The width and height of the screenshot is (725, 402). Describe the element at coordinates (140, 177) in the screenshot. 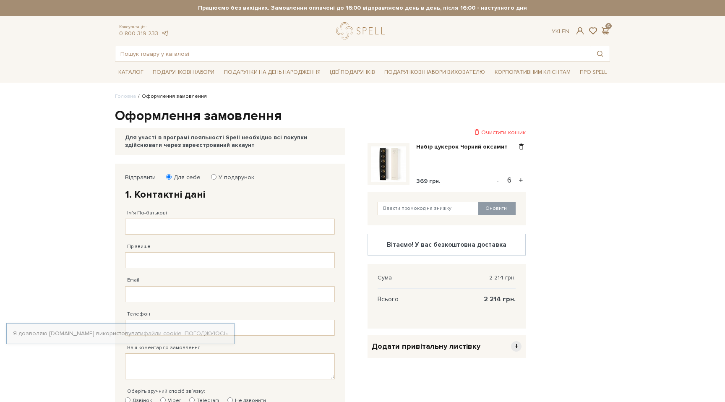

I see `label: Відправити` at that location.